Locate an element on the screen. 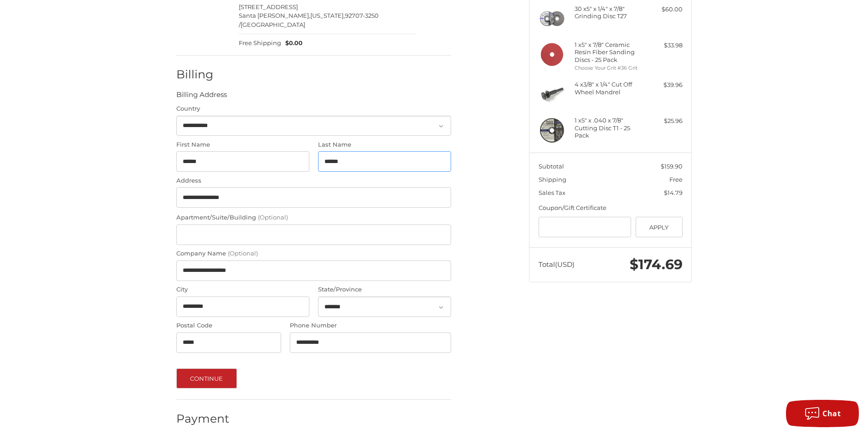  label: Apartment/Suite/Building is located at coordinates (313, 218).